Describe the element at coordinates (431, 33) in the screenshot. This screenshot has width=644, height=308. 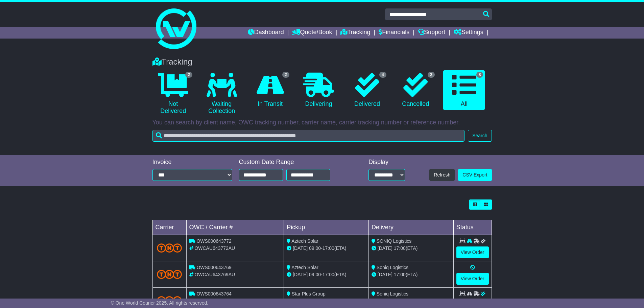
I see `a: Support` at that location.